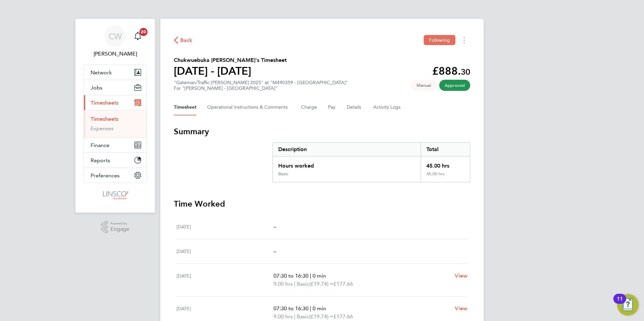 Image resolution: width=644 pixels, height=321 pixels. I want to click on a: Timesheets, so click(104, 118).